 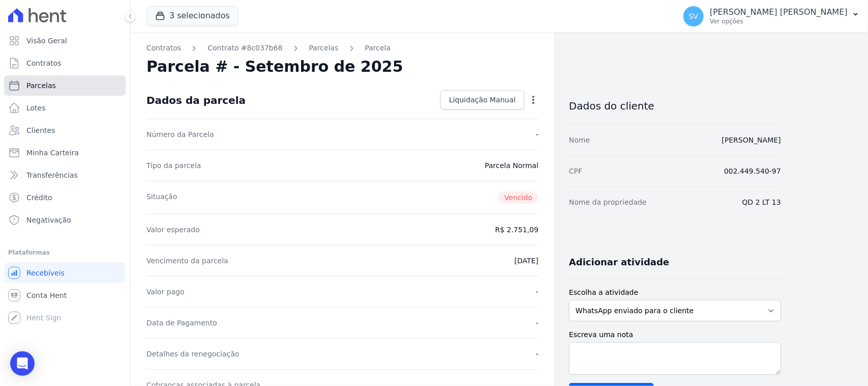 I want to click on dd: 002.449.540-97, so click(x=753, y=171).